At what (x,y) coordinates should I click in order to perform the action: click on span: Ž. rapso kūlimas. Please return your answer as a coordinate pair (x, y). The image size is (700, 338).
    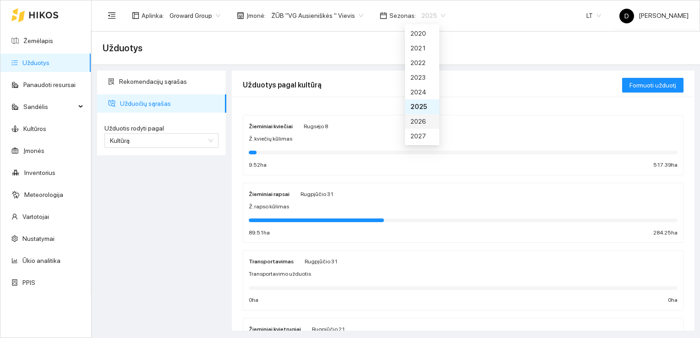
    Looking at the image, I should click on (269, 207).